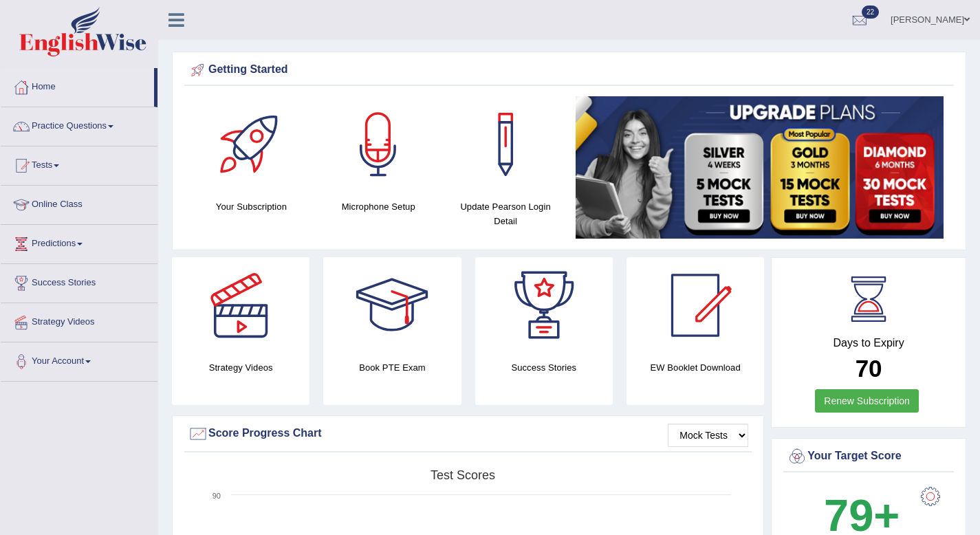  What do you see at coordinates (463, 475) in the screenshot?
I see `tspan: Test scores` at bounding box center [463, 475].